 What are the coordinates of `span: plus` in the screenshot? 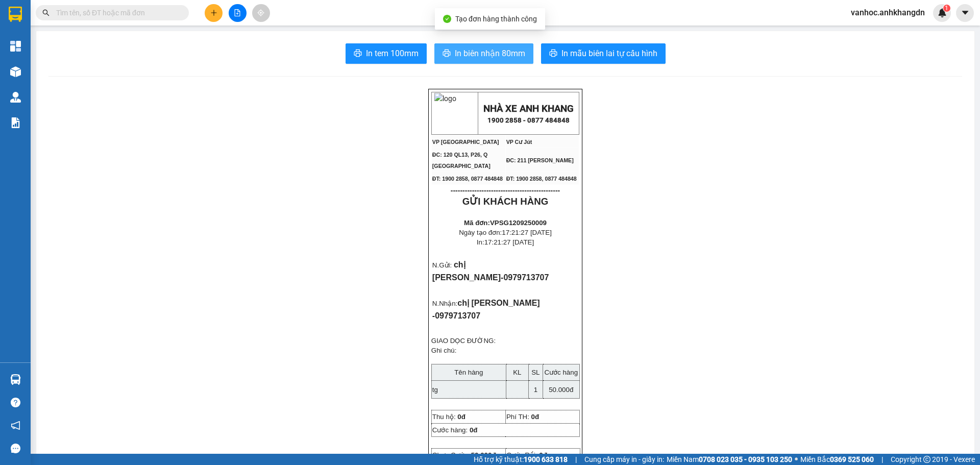 It's located at (214, 13).